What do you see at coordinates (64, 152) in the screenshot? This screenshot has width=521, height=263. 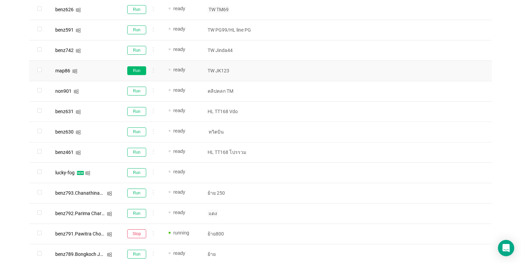 I see `div: benz461` at bounding box center [64, 152].